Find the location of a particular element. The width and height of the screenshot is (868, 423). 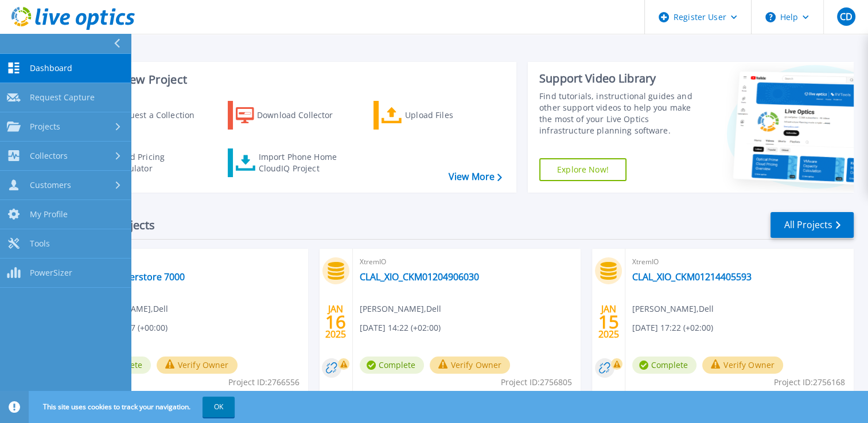

a: CLAL_XIO_CKM01214405593 is located at coordinates (692, 277).